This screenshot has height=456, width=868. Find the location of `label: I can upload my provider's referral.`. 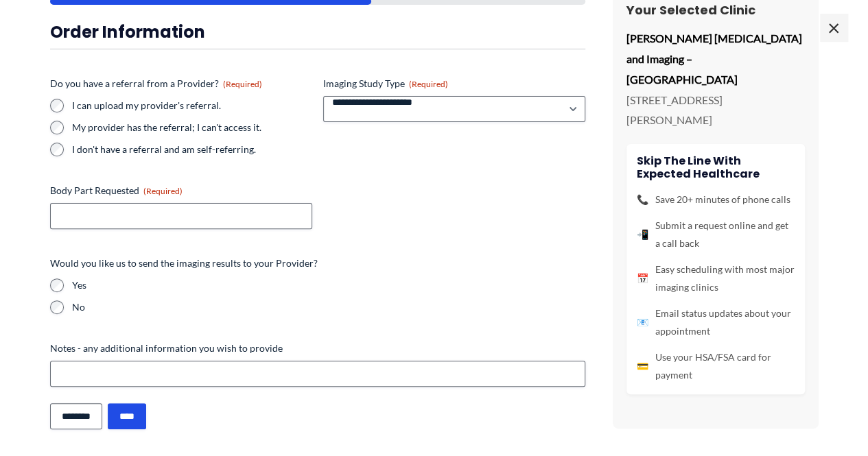

label: I can upload my provider's referral. is located at coordinates (192, 106).